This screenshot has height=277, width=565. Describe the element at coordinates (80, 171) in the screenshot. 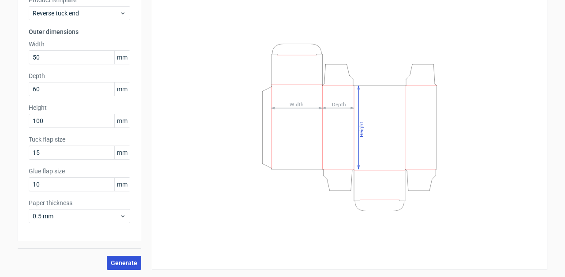

I see `label: Glue flap size` at that location.